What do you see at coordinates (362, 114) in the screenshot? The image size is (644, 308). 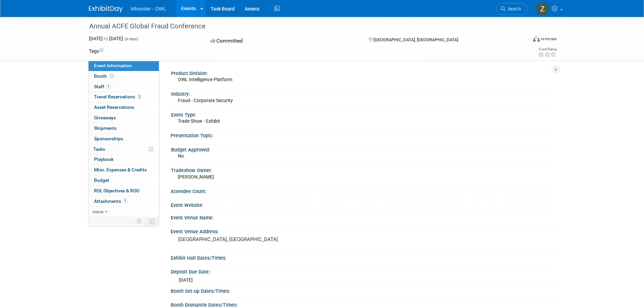 I see `div: Event Type:` at bounding box center [362, 114].